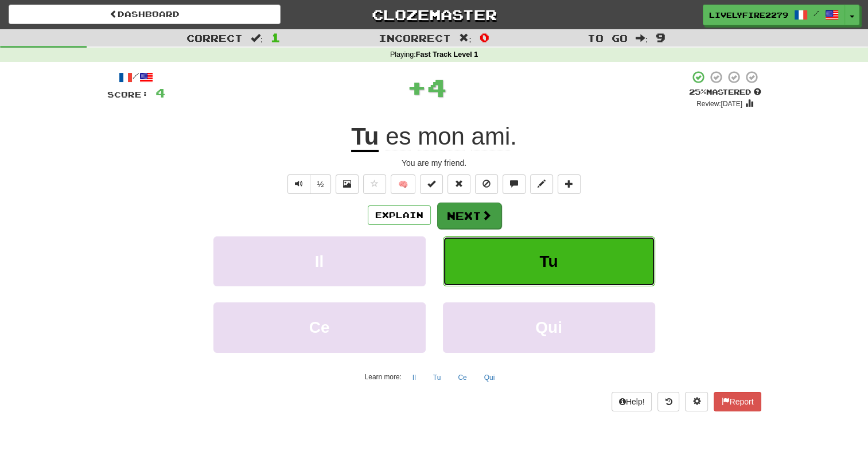 The image size is (868, 451). What do you see at coordinates (608, 38) in the screenshot?
I see `span: To go` at bounding box center [608, 38].